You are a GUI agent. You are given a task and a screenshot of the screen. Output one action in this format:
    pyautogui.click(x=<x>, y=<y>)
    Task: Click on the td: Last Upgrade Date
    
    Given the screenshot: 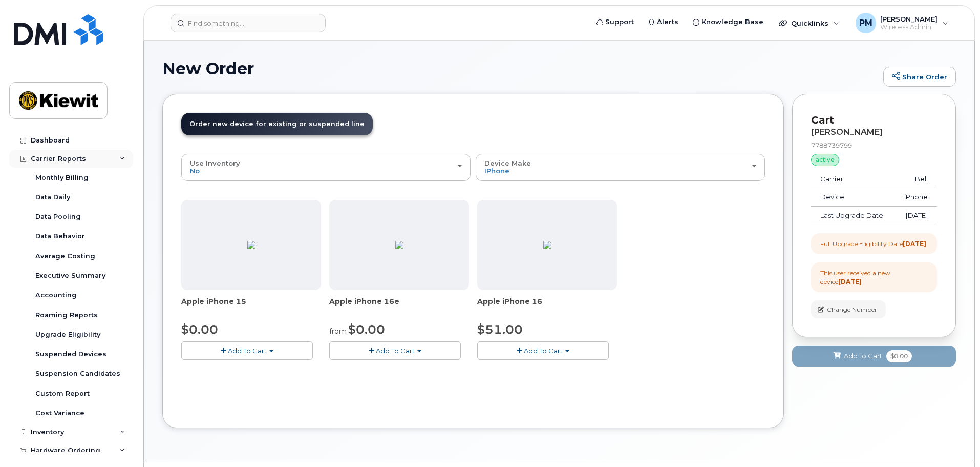 What is the action you would take?
    pyautogui.click(x=853, y=216)
    